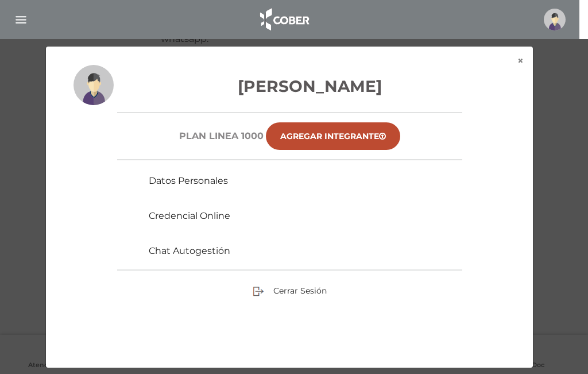 This screenshot has height=374, width=588. Describe the element at coordinates (221, 136) in the screenshot. I see `h6: Plan Linea 1000` at that location.